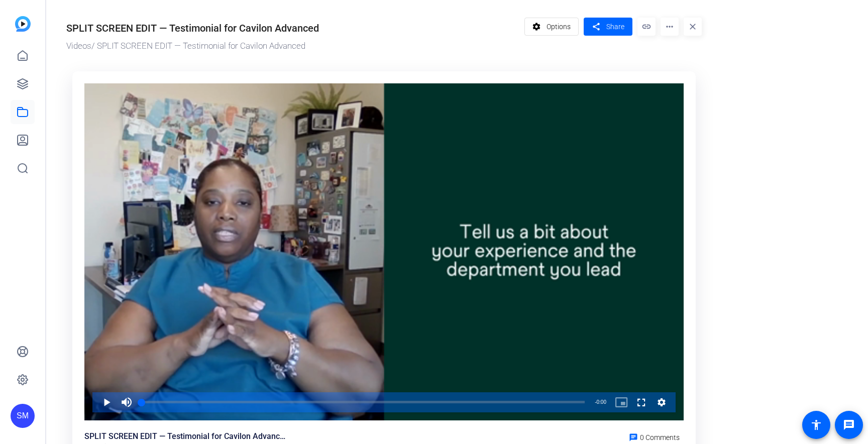  Describe the element at coordinates (293, 46) in the screenshot. I see `div: / SPLIT SCREEN EDIT — Testimonial for Cavilon Advanced` at that location.